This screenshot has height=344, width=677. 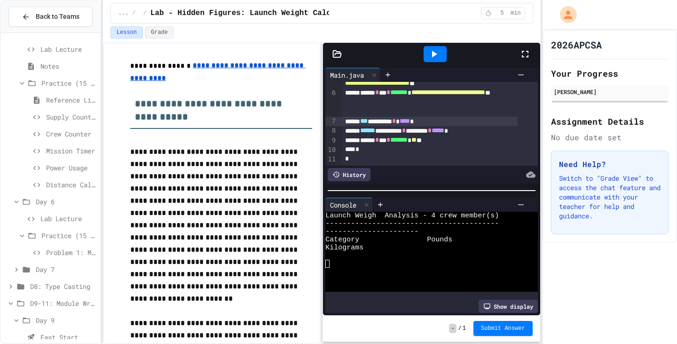 I want to click on button: Grade, so click(x=159, y=32).